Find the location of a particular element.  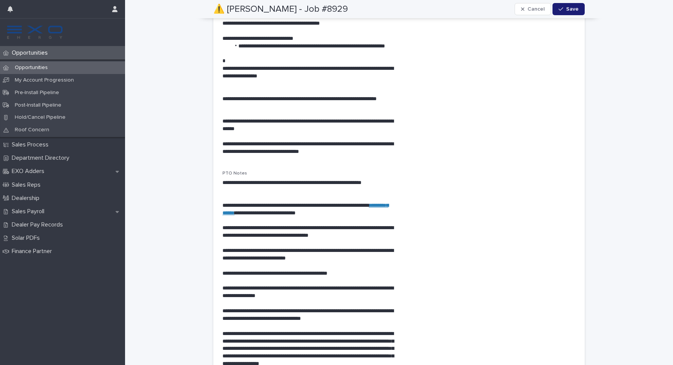

p: Roof Concern is located at coordinates (32, 130).